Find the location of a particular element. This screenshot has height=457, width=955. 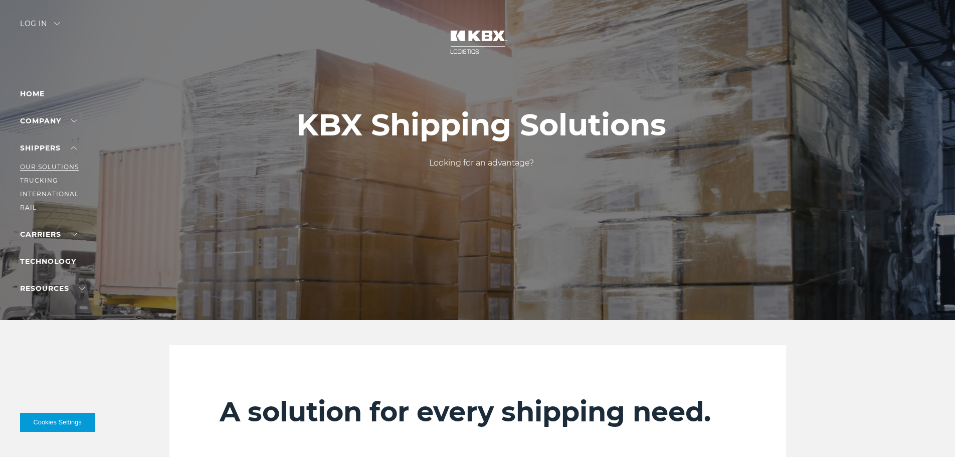

img: arrow is located at coordinates (57, 24).